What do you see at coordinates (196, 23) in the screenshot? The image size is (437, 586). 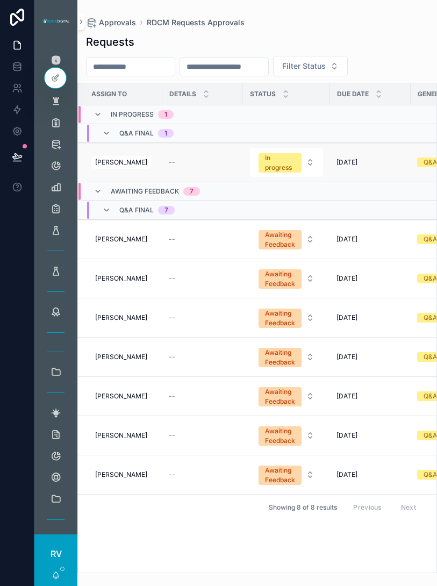 I see `a: RDCM Requests Approvals` at bounding box center [196, 23].